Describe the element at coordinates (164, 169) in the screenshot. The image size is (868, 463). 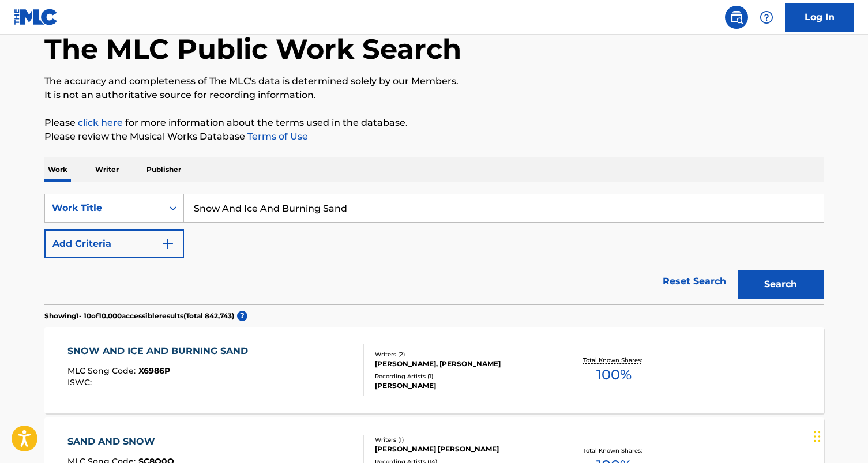
I see `p: Publisher` at that location.